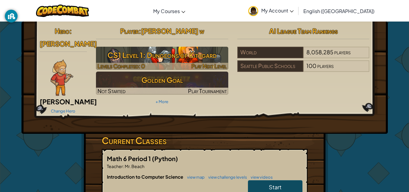 The width and height of the screenshot is (409, 192). What do you see at coordinates (169, 11) in the screenshot?
I see `a: My Courses` at bounding box center [169, 11].